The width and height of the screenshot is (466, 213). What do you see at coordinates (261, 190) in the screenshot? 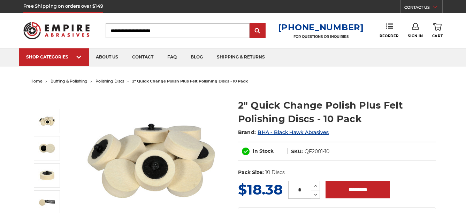
I see `span: $18.38` at bounding box center [261, 190].